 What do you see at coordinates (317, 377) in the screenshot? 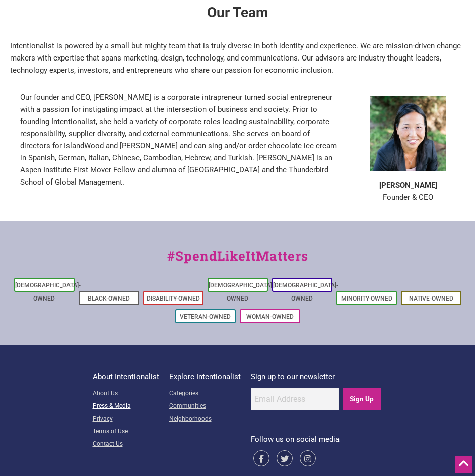
I see `p: Sign up to our newsletter` at bounding box center [317, 377].